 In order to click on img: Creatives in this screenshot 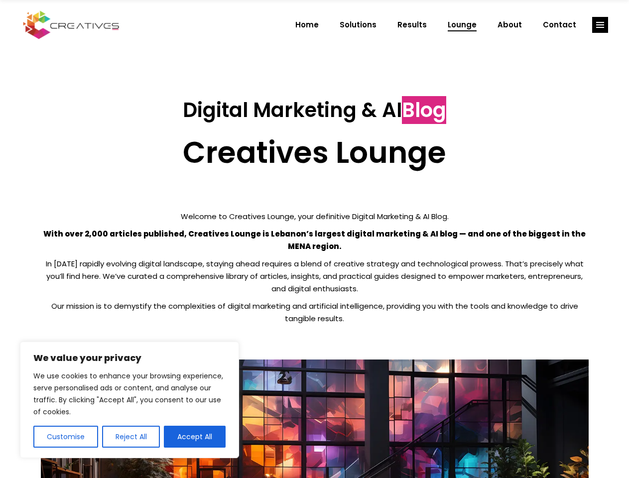, I will do `click(71, 25)`.